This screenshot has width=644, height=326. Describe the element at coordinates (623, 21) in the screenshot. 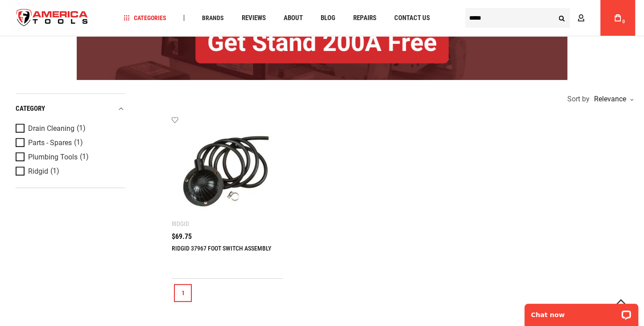

I see `span: 0` at that location.